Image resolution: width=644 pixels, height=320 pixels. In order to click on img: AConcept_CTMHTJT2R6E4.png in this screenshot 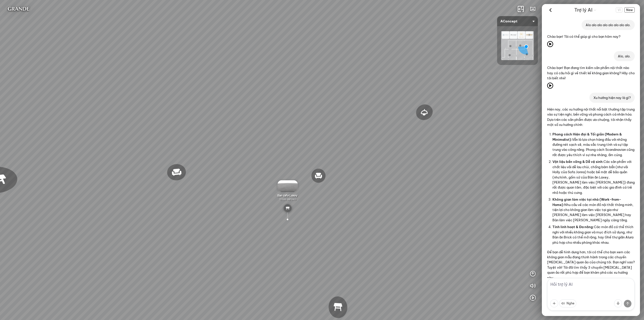, I will do `click(517, 45)`.